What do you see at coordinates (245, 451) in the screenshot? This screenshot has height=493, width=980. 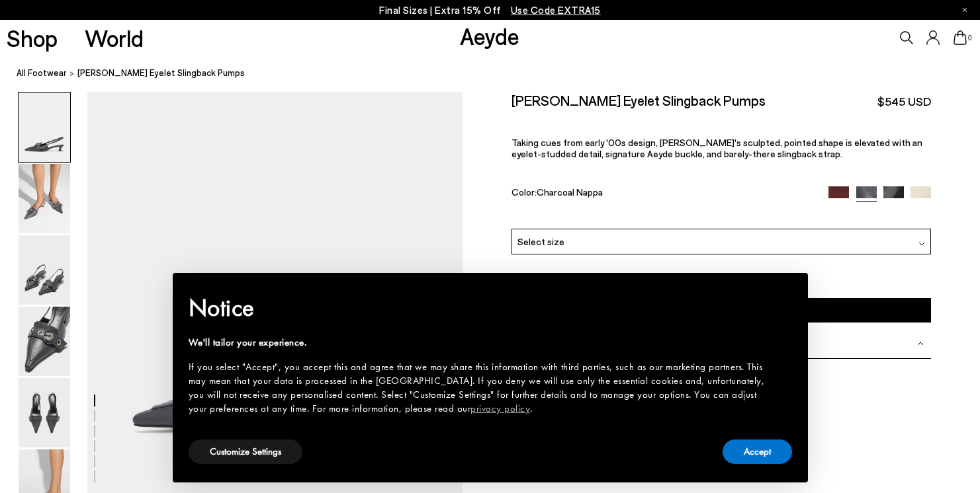 I see `button: Customize Settings` at bounding box center [245, 451].